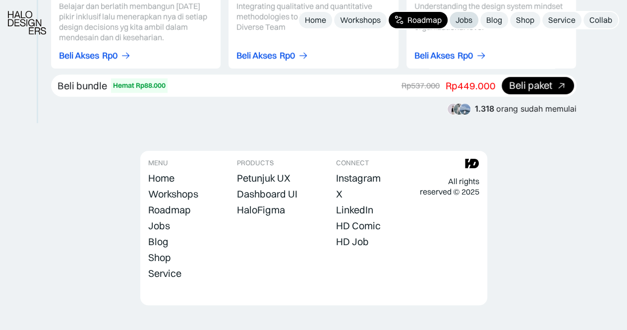 This screenshot has width=627, height=330. I want to click on a: Dashboard UI, so click(267, 194).